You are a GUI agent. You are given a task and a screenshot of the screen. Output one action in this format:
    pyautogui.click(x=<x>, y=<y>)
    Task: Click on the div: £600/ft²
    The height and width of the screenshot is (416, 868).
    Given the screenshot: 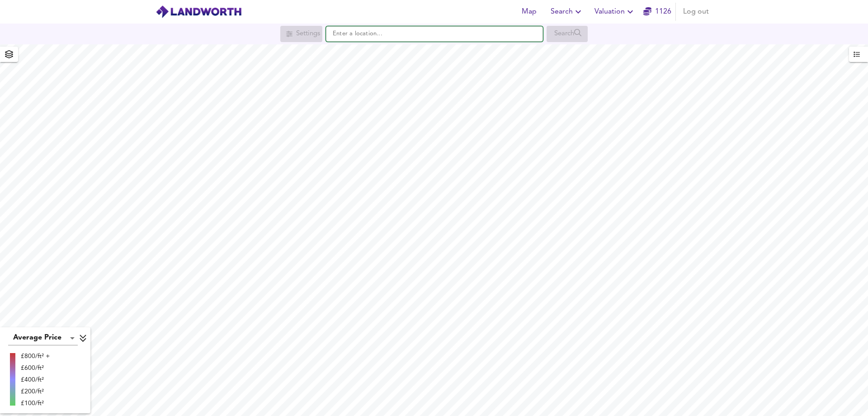 What is the action you would take?
    pyautogui.click(x=36, y=368)
    